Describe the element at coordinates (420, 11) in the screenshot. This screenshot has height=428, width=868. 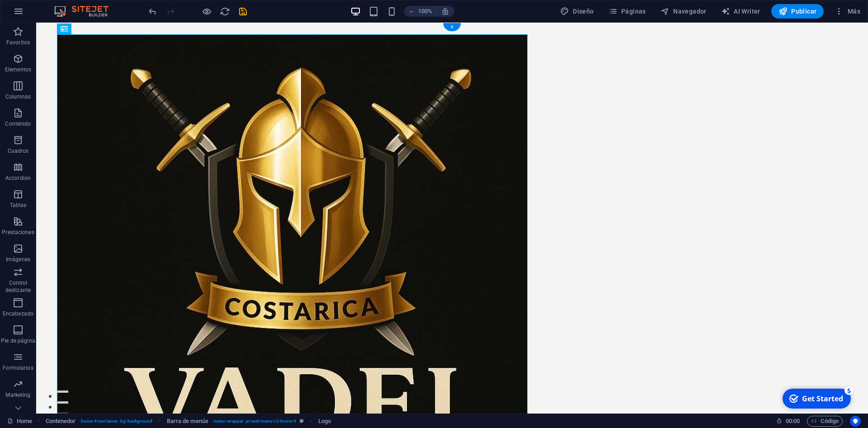
I see `button: 100%` at that location.